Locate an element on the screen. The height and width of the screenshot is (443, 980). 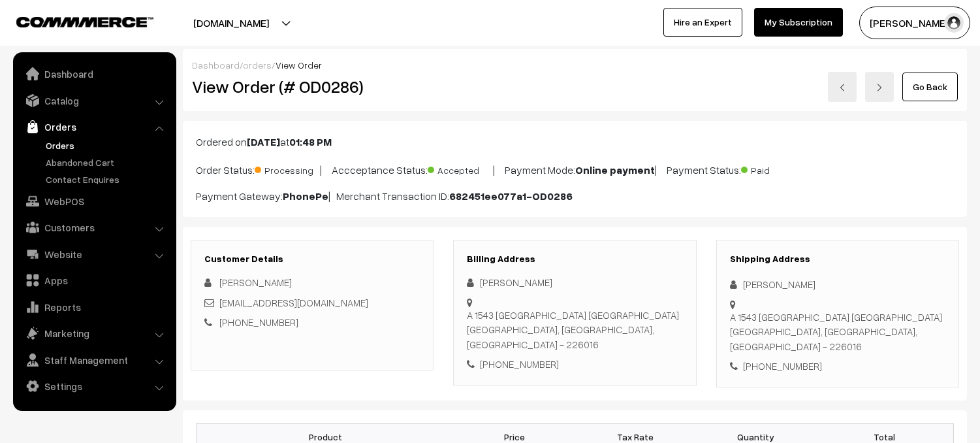
span: Paid is located at coordinates (774, 168).